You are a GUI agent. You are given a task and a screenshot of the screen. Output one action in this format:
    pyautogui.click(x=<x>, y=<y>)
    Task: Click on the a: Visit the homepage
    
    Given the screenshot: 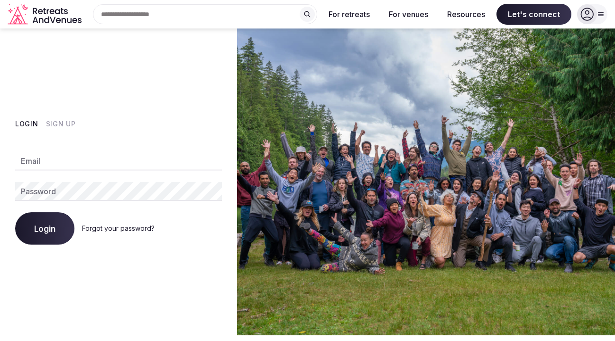 What is the action you would take?
    pyautogui.click(x=46, y=14)
    